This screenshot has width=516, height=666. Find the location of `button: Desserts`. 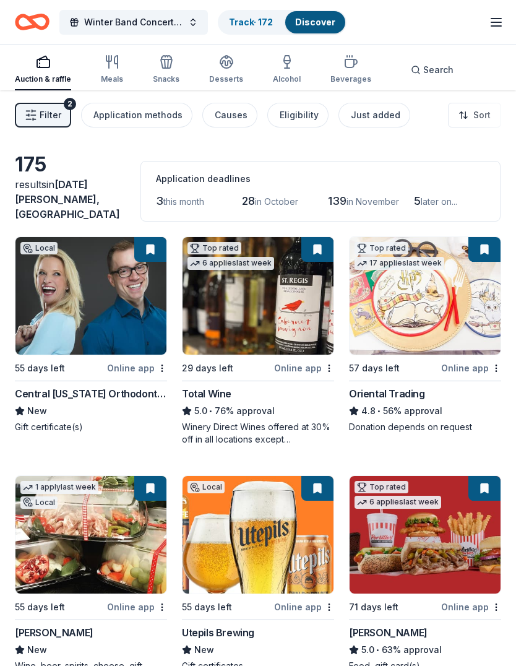

button: Desserts is located at coordinates (226, 70).